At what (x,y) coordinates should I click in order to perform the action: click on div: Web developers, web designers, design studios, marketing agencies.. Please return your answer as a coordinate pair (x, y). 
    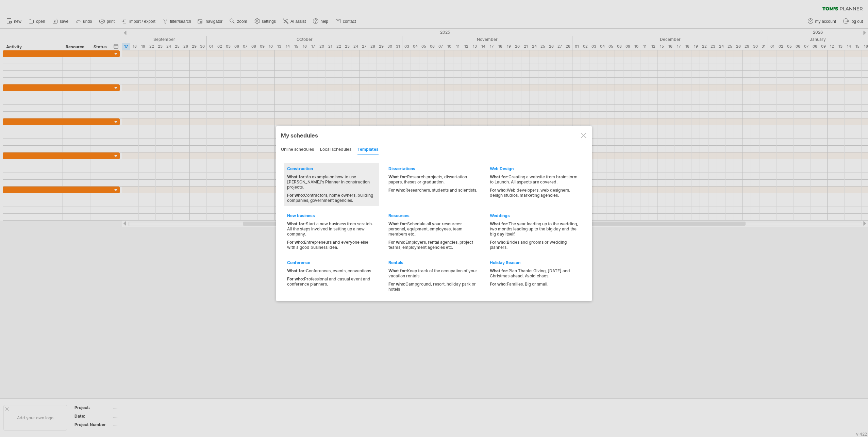
    Looking at the image, I should click on (534, 193).